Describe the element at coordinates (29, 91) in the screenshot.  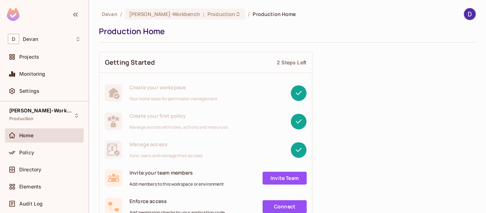
I see `span: Settings` at that location.